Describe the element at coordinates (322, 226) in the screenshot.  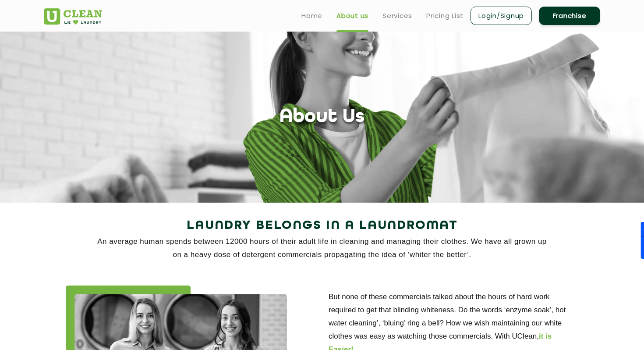
I see `h2: Laundry Belongs in a Laundromat` at that location.